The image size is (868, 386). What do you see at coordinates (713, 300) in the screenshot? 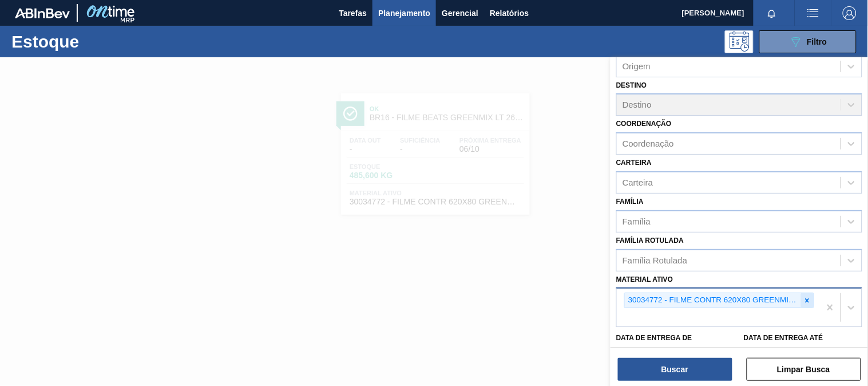
I see `div: 30034772 - FILME CONTR 620X80 GREENMIX 269ML HO` at bounding box center [713, 300].